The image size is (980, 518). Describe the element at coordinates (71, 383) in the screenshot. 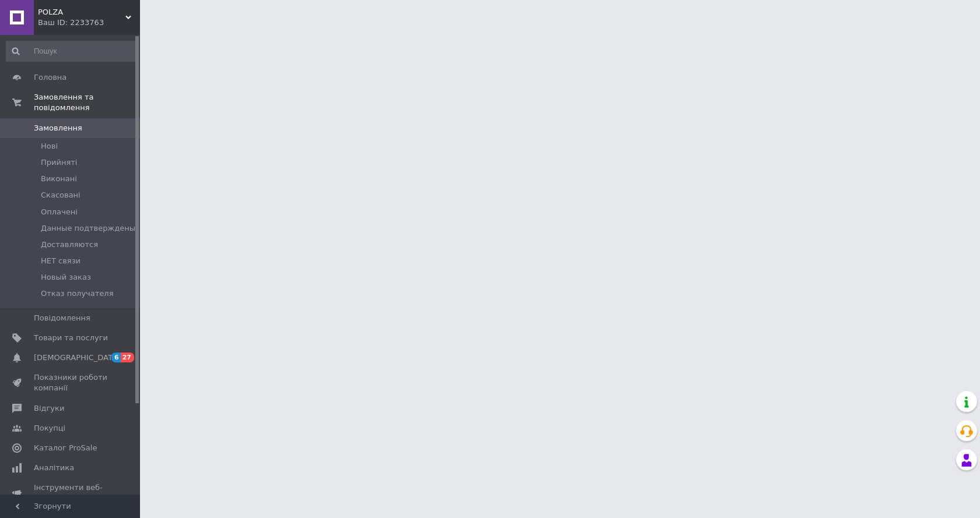

I see `span: Показники роботи компанії` at that location.